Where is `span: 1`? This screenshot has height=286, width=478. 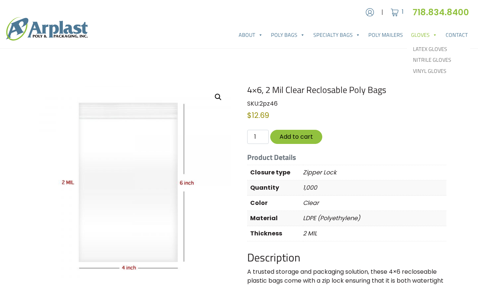
span: 1 is located at coordinates (402, 12).